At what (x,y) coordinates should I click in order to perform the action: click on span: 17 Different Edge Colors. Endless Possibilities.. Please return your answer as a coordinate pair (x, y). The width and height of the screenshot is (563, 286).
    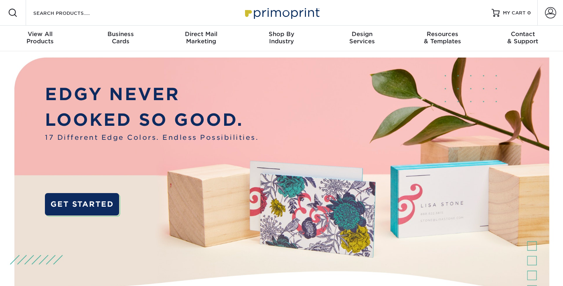
    Looking at the image, I should click on (152, 138).